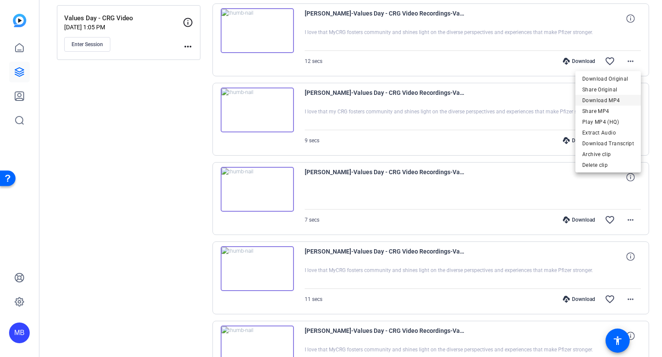 The image size is (662, 357). Describe the element at coordinates (609, 111) in the screenshot. I see `span: Share MP4` at that location.